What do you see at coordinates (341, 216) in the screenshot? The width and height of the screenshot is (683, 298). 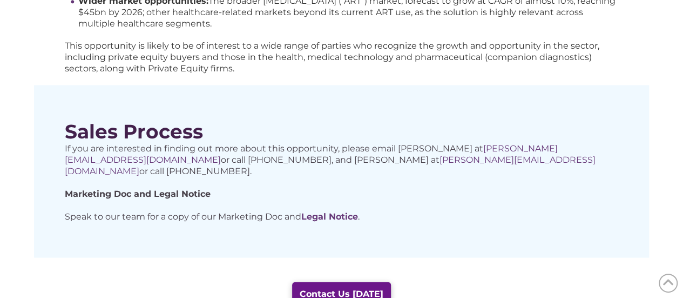 I see `p: Speak to our team for a copy of our Marketing Doc and .` at bounding box center [341, 216].